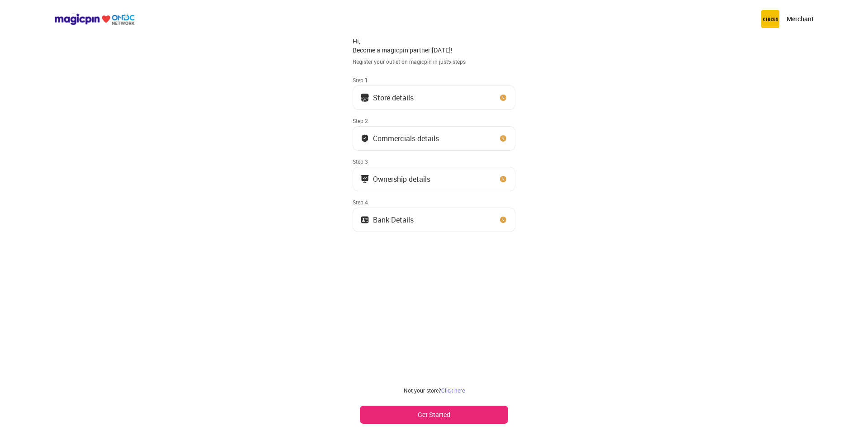 This screenshot has height=431, width=868. I want to click on span: Not your store?, so click(422, 390).